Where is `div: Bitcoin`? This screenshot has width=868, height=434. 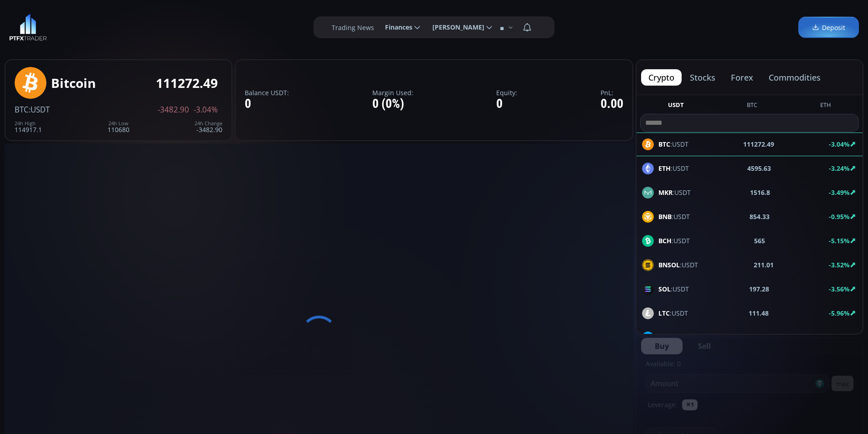
div: Bitcoin is located at coordinates (74, 83).